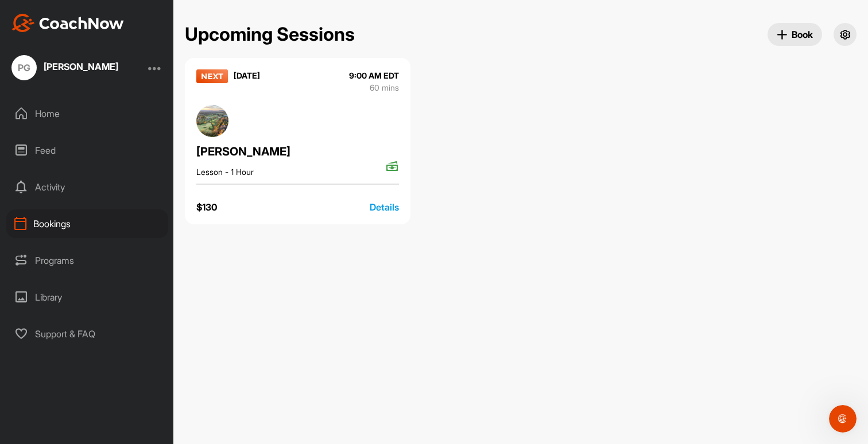 This screenshot has height=444, width=868. Describe the element at coordinates (270, 35) in the screenshot. I see `h2: Upcoming Sessions` at that location.